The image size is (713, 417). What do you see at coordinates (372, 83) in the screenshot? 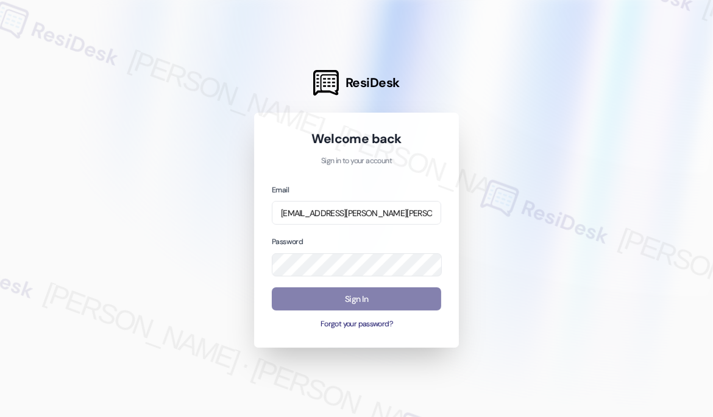
I see `span: ResiDesk` at bounding box center [372, 83].